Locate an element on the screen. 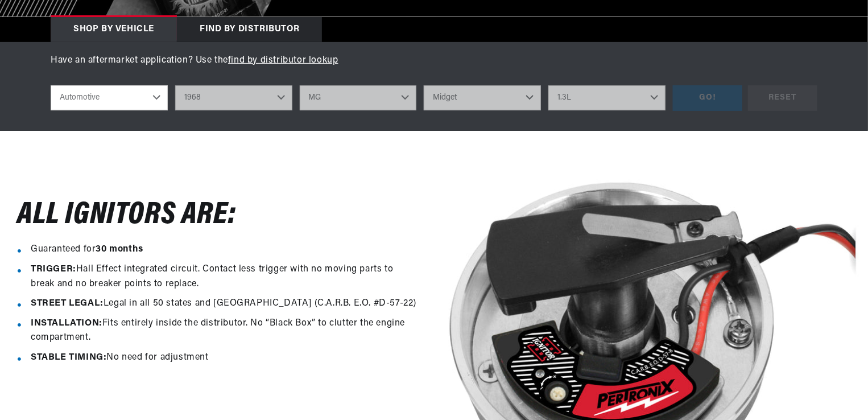 The width and height of the screenshot is (868, 420). div: Find by Distributor is located at coordinates (249, 29).